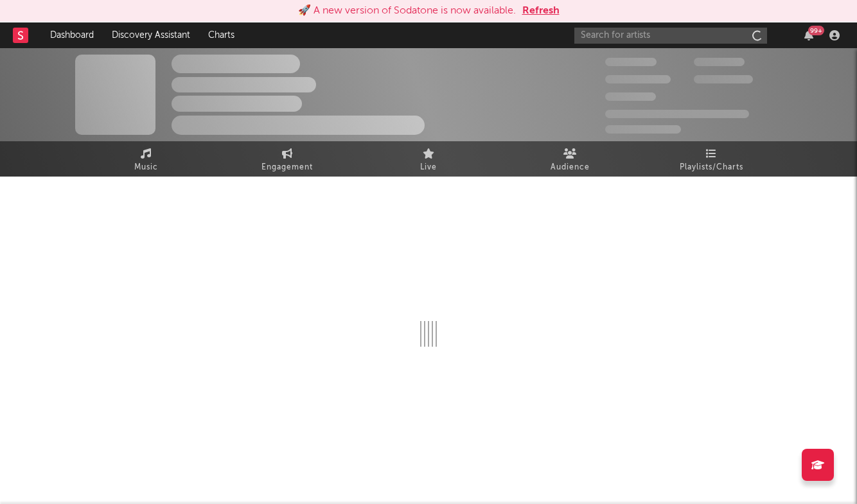 This screenshot has width=857, height=504. What do you see at coordinates (809, 36) in the screenshot?
I see `button: 99+` at bounding box center [809, 36].